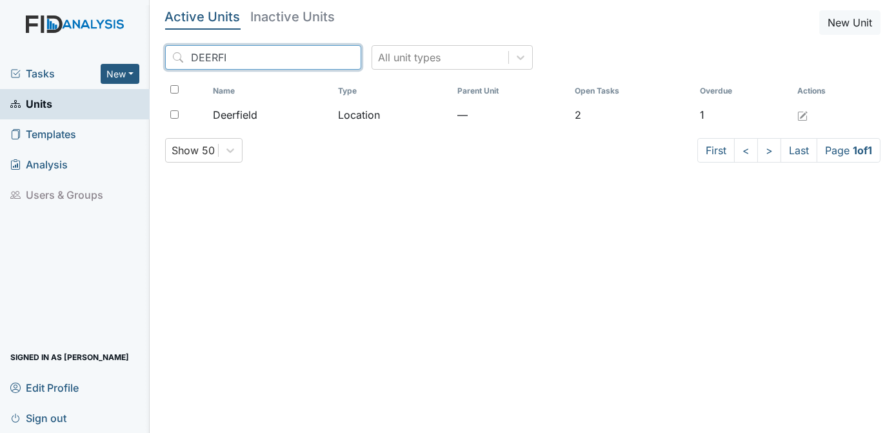 This screenshot has width=896, height=433. What do you see at coordinates (55, 74) in the screenshot?
I see `span: Tasks` at bounding box center [55, 74].